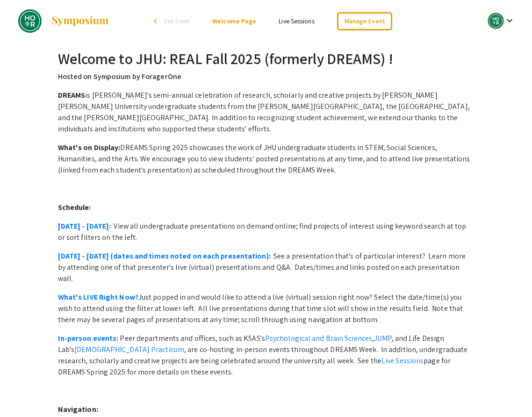 This screenshot has width=532, height=417. Describe the element at coordinates (266, 159) in the screenshot. I see `p: DREAMS Spring 2025 showcases the work of JHU undergraduate students in STEM, Social Sciences, Hum...` at that location.